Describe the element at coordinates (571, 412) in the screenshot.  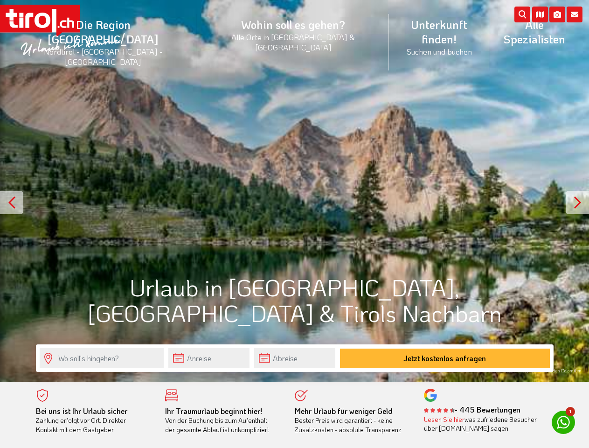
I see `span: 1` at that location.